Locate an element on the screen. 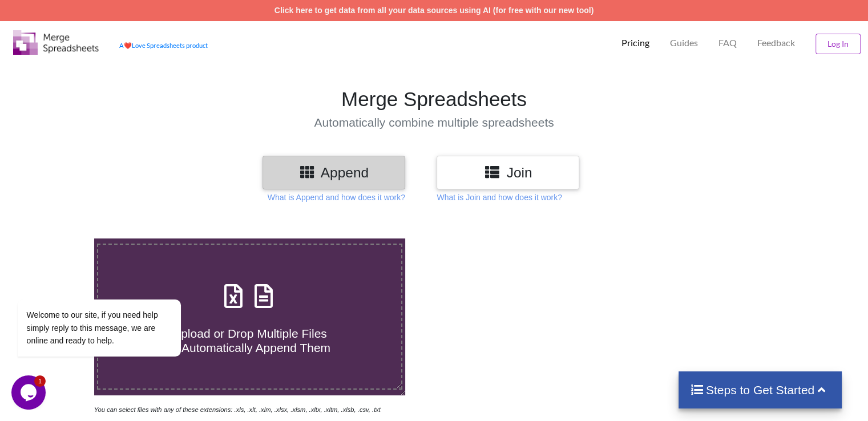 The image size is (868, 421). i: You can select files with any of these extensions: .xls, .xlt, .xlm, .xlsx, .xlsm, .xltx, .xltm, ... is located at coordinates (237, 410).